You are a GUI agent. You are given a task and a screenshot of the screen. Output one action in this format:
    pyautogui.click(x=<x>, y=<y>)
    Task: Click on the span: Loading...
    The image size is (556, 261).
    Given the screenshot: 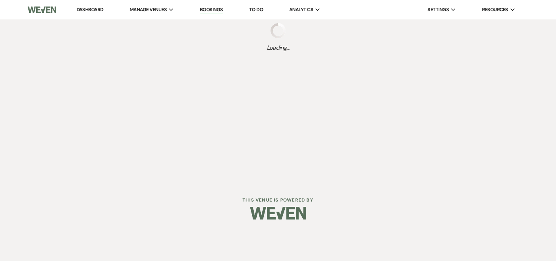 What is the action you would take?
    pyautogui.click(x=278, y=48)
    